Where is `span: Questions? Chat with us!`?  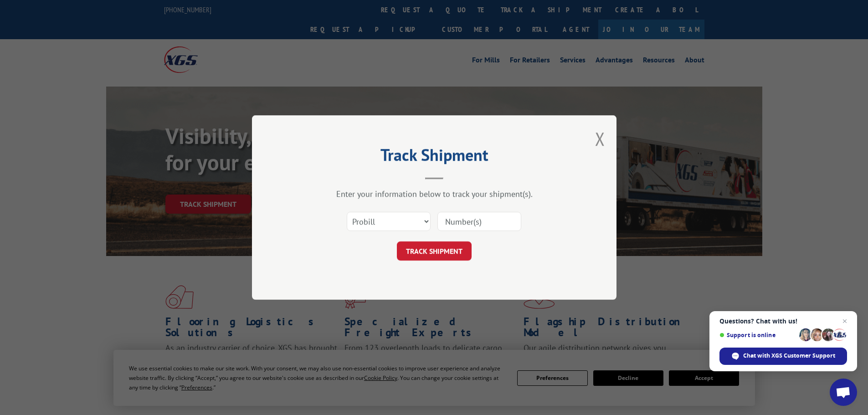
span: Questions? Chat with us! is located at coordinates (784, 321).